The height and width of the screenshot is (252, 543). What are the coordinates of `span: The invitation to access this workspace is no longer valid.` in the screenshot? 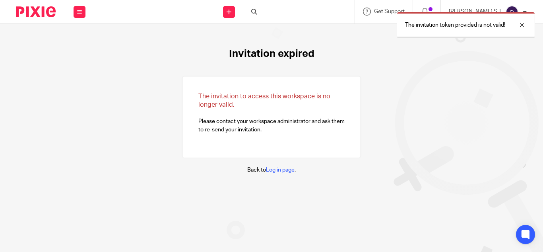 It's located at (264, 100).